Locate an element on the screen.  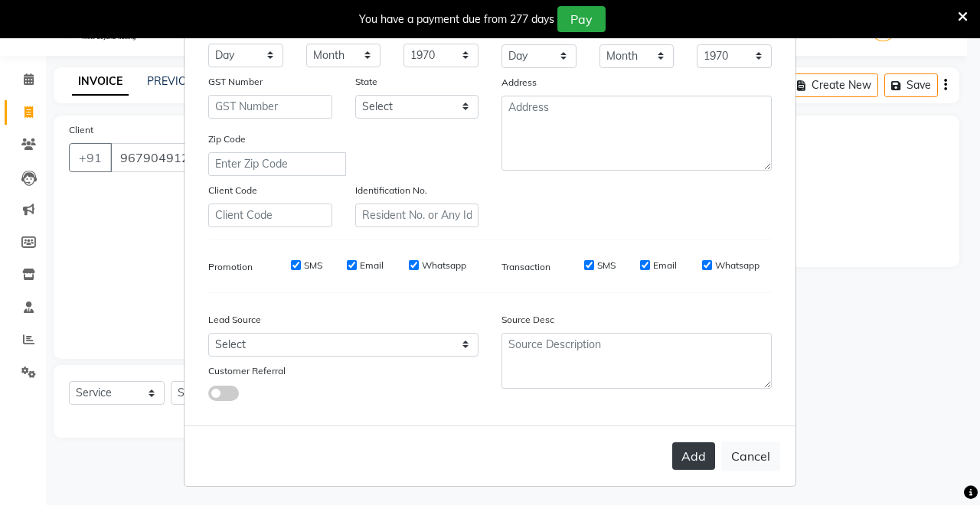
label: Zip Code is located at coordinates (227, 139).